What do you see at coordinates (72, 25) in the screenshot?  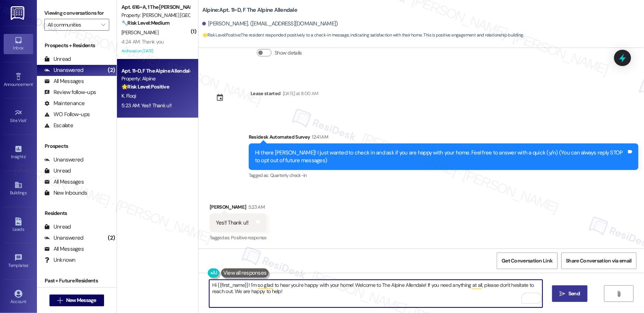 I see `input: All communities` at bounding box center [72, 25].